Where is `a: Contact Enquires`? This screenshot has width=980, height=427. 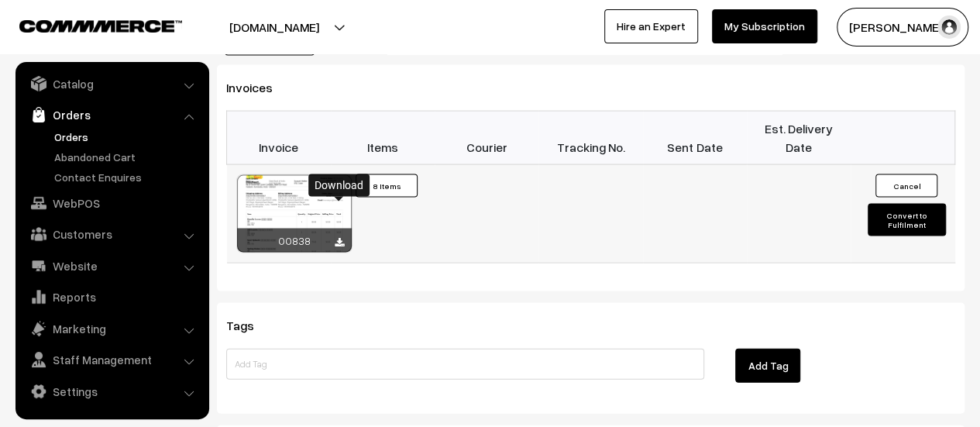
a: Contact Enquires is located at coordinates (127, 176).